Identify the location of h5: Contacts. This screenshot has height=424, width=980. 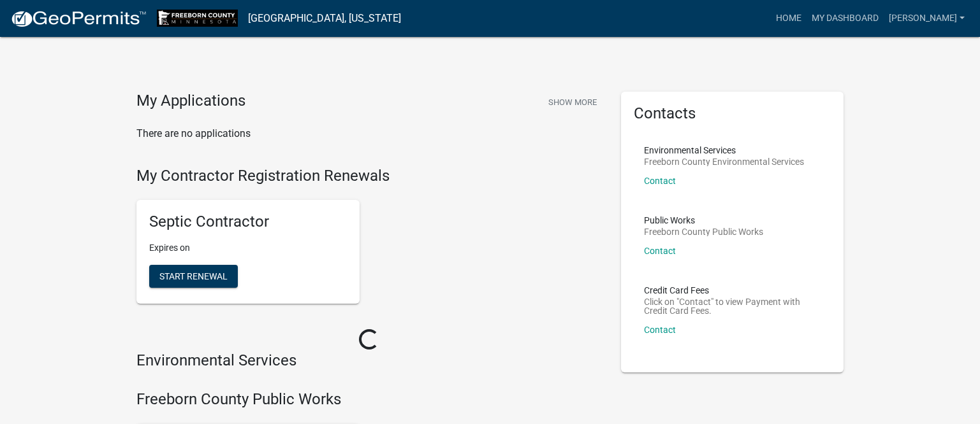
(733, 113).